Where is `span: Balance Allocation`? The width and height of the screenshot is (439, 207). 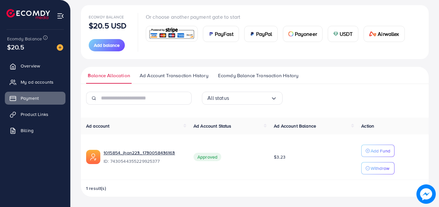 span: Balance Allocation is located at coordinates (109, 75).